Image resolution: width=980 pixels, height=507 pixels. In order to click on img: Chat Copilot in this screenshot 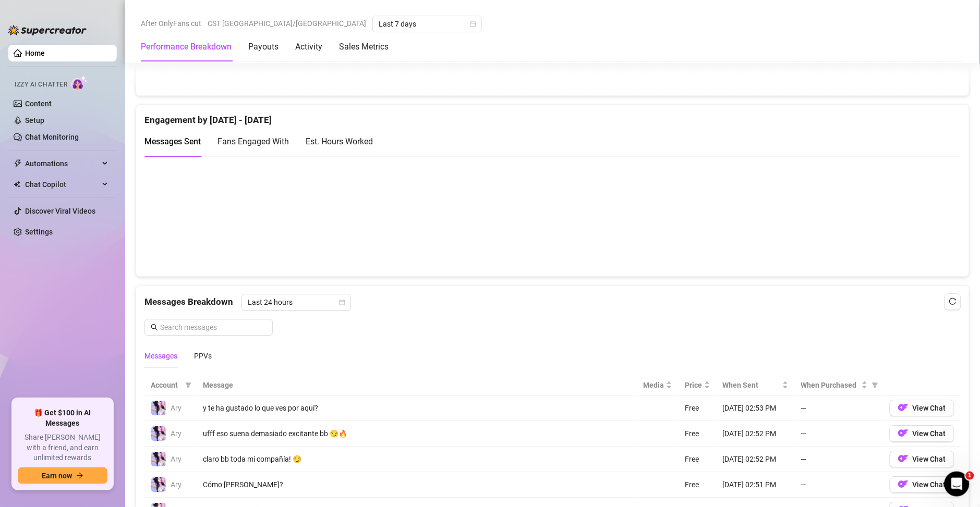, I will do `click(17, 184)`.